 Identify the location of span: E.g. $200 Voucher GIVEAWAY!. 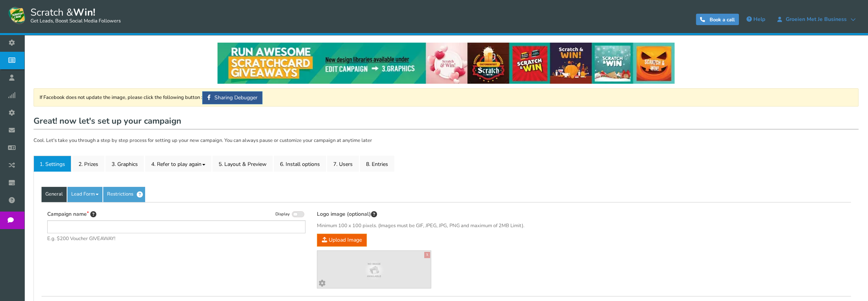
(176, 240).